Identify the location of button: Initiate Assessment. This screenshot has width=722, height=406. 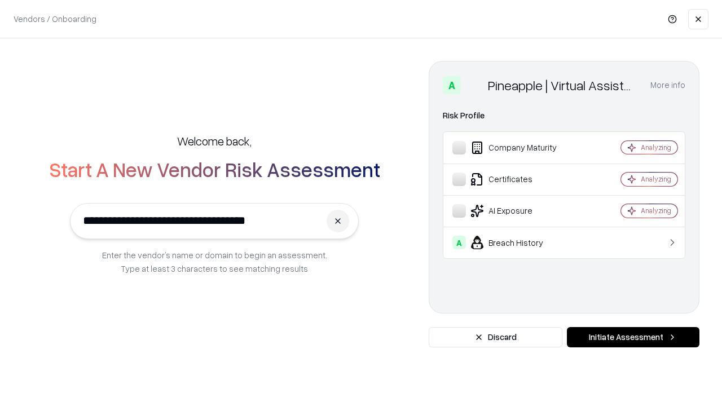
(633, 338).